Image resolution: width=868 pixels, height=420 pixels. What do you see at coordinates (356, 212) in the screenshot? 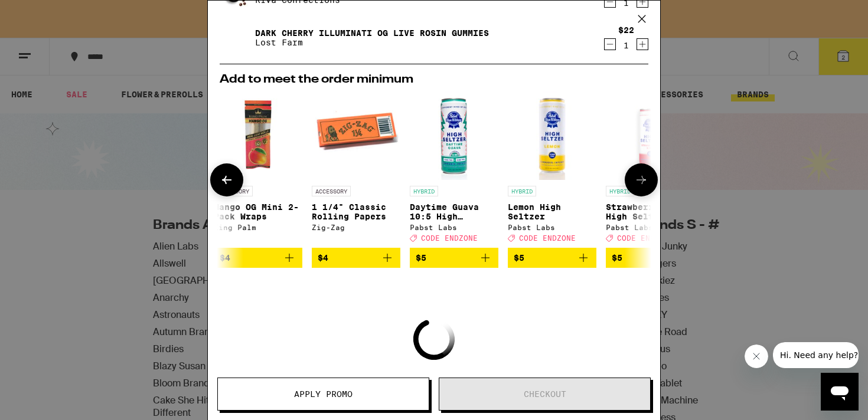
I see `p: 1 1/4" Classic Rolling Papers` at bounding box center [356, 212].